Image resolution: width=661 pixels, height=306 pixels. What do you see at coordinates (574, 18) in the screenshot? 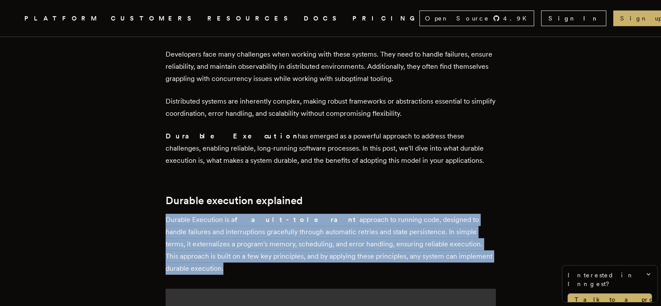
I see `a: Sign In` at bounding box center [574, 18].